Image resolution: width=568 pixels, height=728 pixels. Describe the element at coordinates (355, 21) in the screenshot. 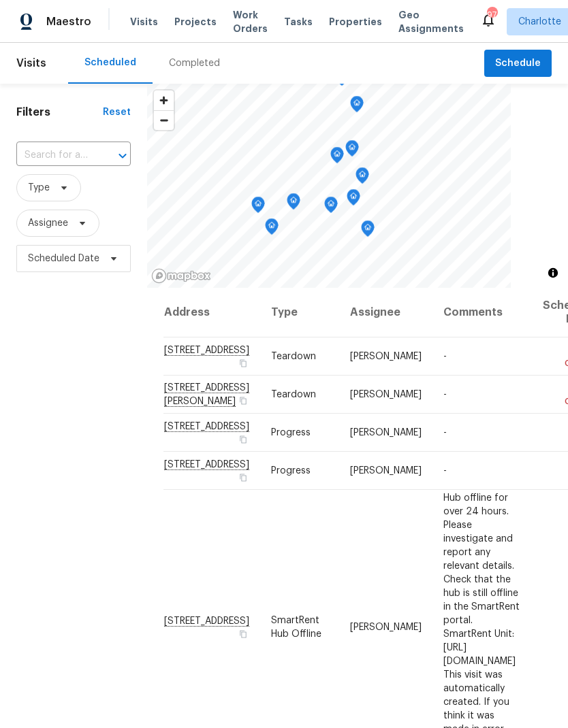

I see `span: Properties` at that location.